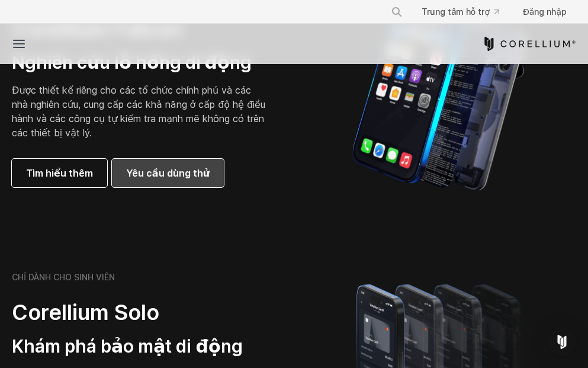 Image resolution: width=588 pixels, height=368 pixels. What do you see at coordinates (167, 173) in the screenshot?
I see `font: Yêu cầu dùng thử` at bounding box center [167, 173].